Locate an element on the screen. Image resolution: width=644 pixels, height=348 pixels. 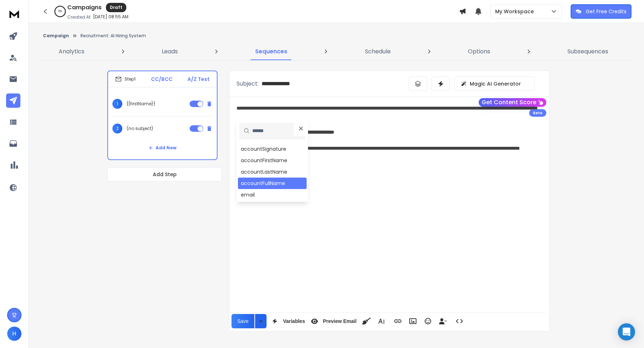
li: Step1CC/BCCA/Z Test1{{firstName}}2(no subject)Add New is located at coordinates (163, 115).